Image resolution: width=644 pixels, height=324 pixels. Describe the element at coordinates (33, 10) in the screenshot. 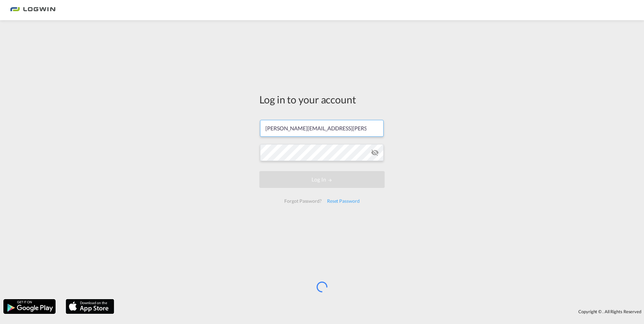

I see `img: bc73a0e0d8c111efacd525e4c8ad7d32.png` at that location.